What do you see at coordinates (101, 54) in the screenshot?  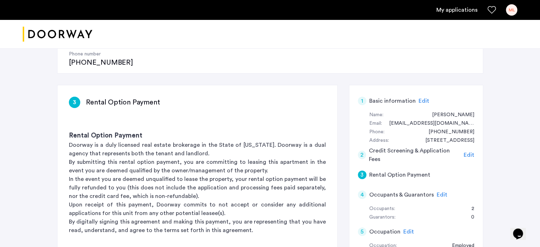 I see `h4: Phone number` at bounding box center [101, 54].